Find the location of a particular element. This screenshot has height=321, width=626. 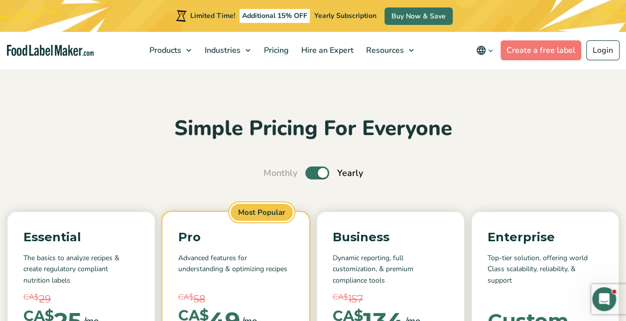

a: Pricing is located at coordinates (275, 50).